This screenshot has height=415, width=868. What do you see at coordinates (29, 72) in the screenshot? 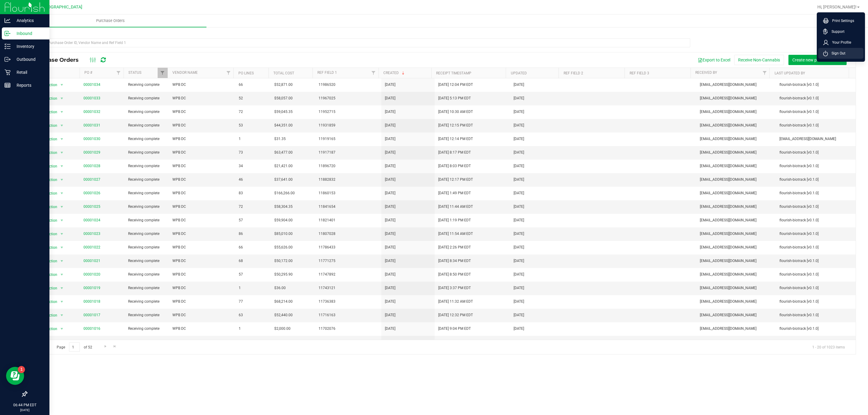
I see `p: Retail` at bounding box center [29, 72].